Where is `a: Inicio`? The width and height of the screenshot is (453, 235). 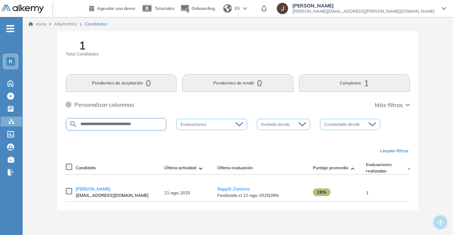
a: Inicio is located at coordinates (37, 24).